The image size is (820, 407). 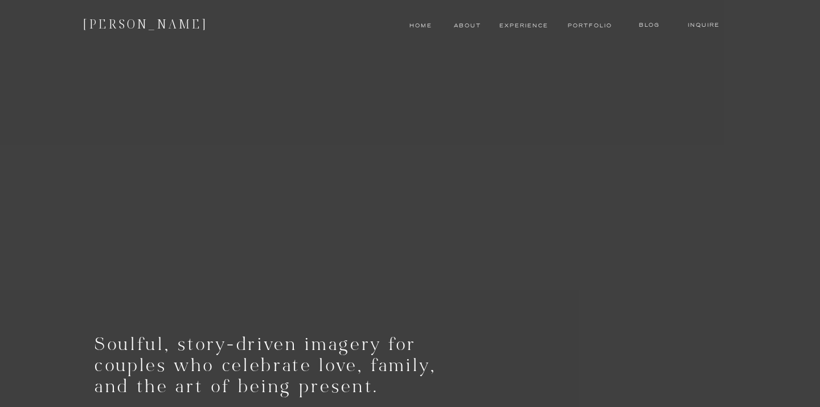 What do you see at coordinates (649, 25) in the screenshot?
I see `a: blog` at bounding box center [649, 25].